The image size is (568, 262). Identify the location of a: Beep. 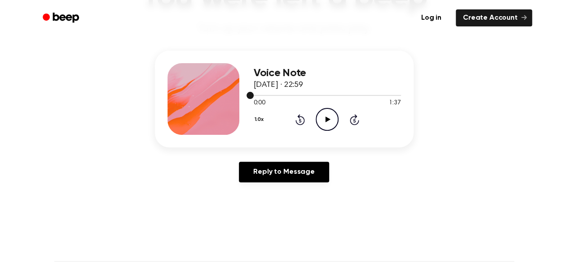
(61, 18).